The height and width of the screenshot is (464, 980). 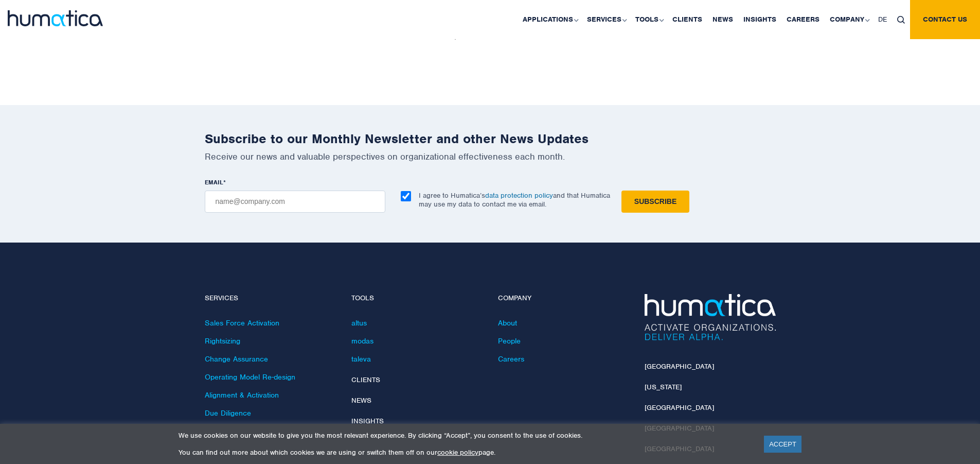 I want to click on a: Insights, so click(x=368, y=420).